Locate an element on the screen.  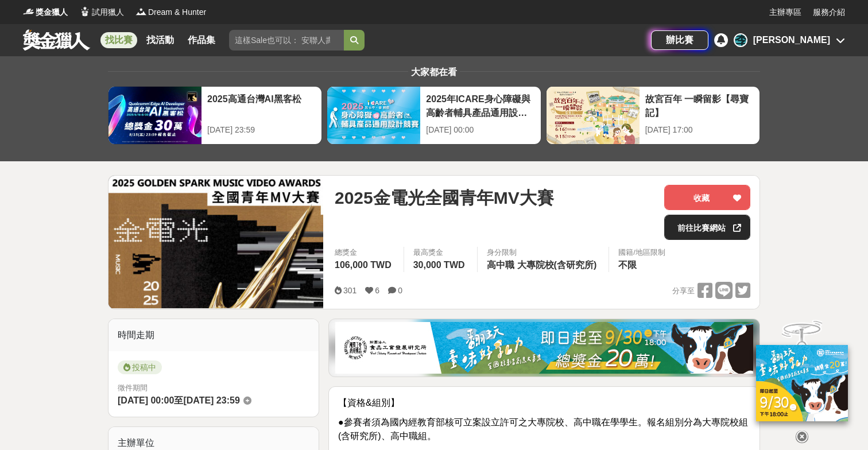
a: 作品集 is located at coordinates (201, 40).